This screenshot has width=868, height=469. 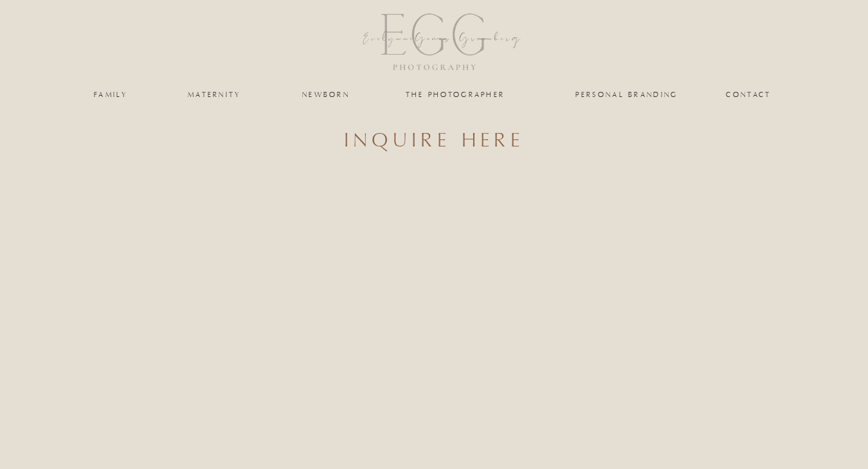 I want to click on nav: Contact, so click(x=749, y=94).